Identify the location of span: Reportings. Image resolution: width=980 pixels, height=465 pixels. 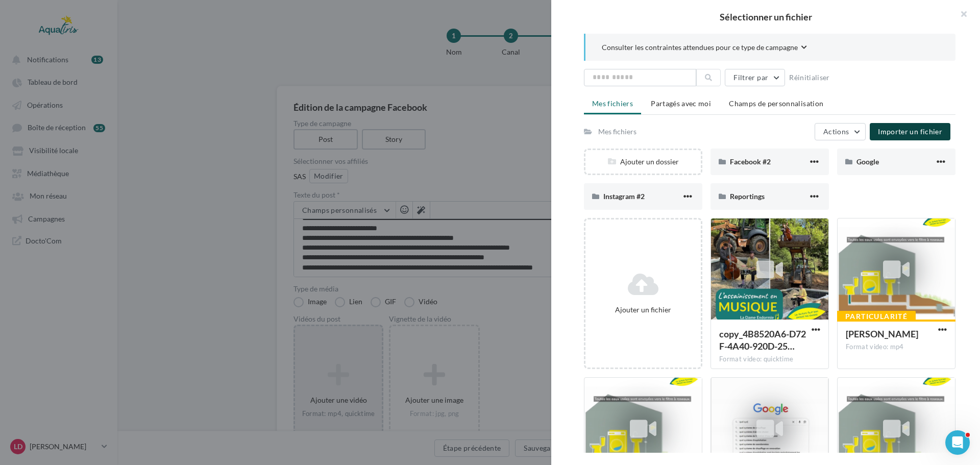
(747, 196).